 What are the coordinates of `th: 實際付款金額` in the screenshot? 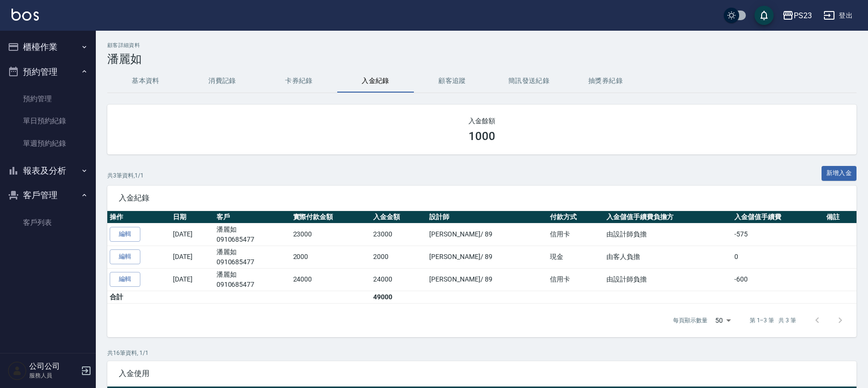 It's located at (331, 217).